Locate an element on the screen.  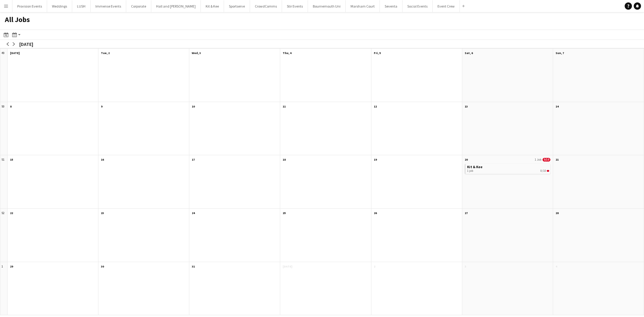
span: 24 is located at coordinates (193, 213).